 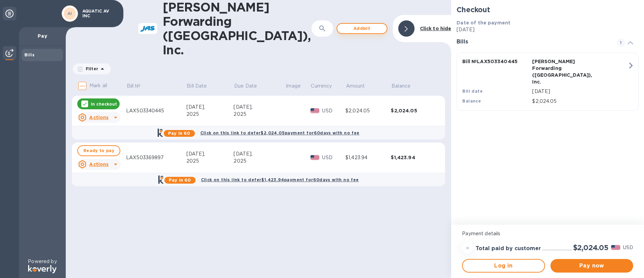 What do you see at coordinates (42, 261) in the screenshot?
I see `p: Powered by` at bounding box center [42, 261].